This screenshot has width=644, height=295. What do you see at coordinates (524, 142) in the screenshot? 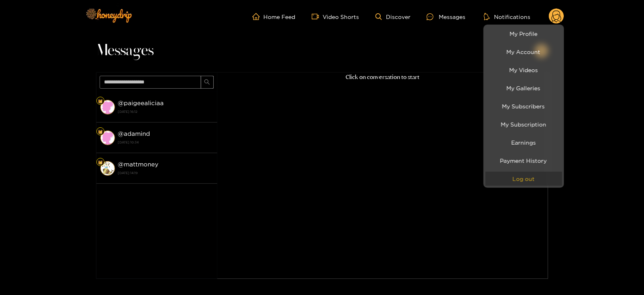
I see `a: Earnings` at bounding box center [524, 142].